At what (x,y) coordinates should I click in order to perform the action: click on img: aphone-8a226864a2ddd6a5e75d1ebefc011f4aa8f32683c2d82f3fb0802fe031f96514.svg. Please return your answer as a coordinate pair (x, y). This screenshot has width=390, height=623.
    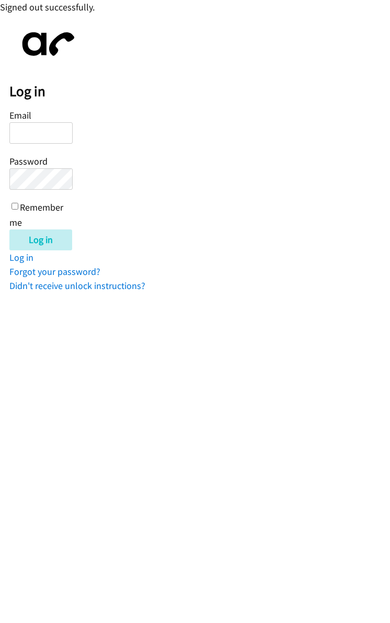
    Looking at the image, I should click on (46, 44).